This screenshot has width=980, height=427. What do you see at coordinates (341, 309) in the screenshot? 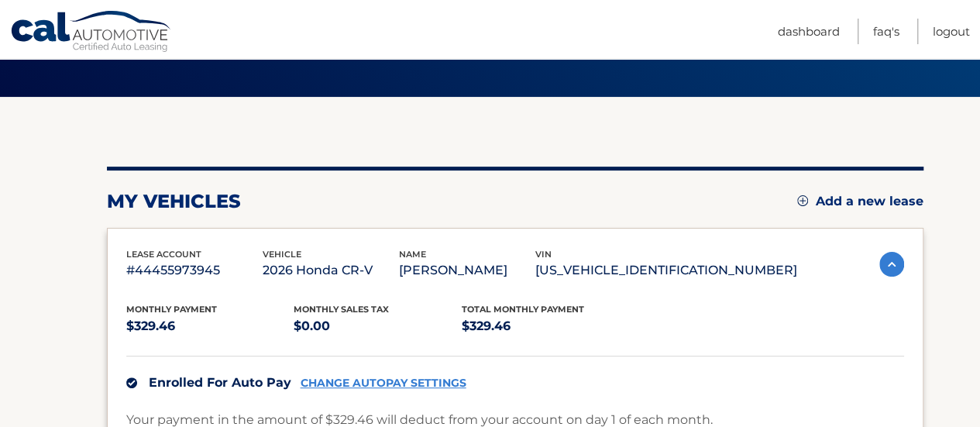
I see `span: Monthly sales Tax` at bounding box center [341, 309].